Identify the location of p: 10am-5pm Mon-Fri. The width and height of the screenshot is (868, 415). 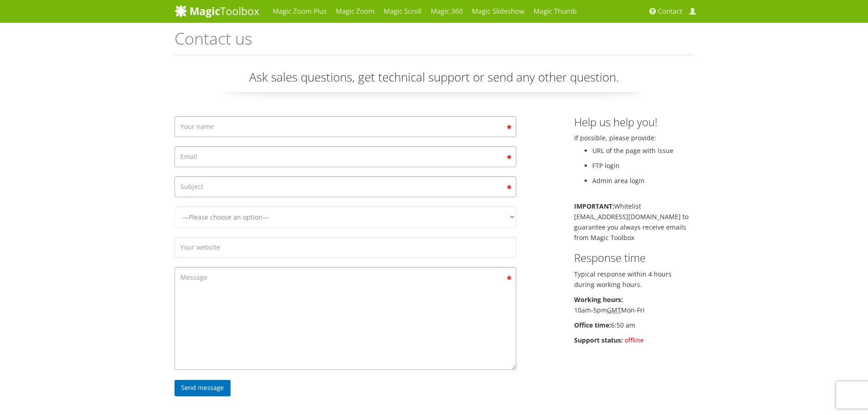
(633, 304).